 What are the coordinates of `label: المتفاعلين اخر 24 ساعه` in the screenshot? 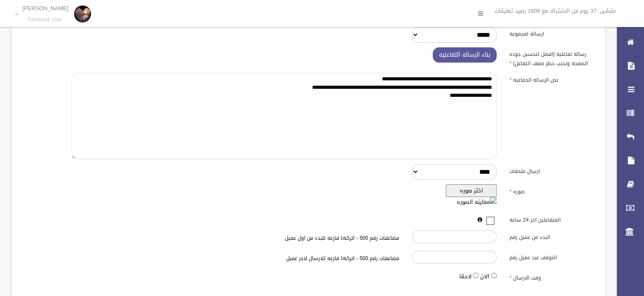 It's located at (552, 219).